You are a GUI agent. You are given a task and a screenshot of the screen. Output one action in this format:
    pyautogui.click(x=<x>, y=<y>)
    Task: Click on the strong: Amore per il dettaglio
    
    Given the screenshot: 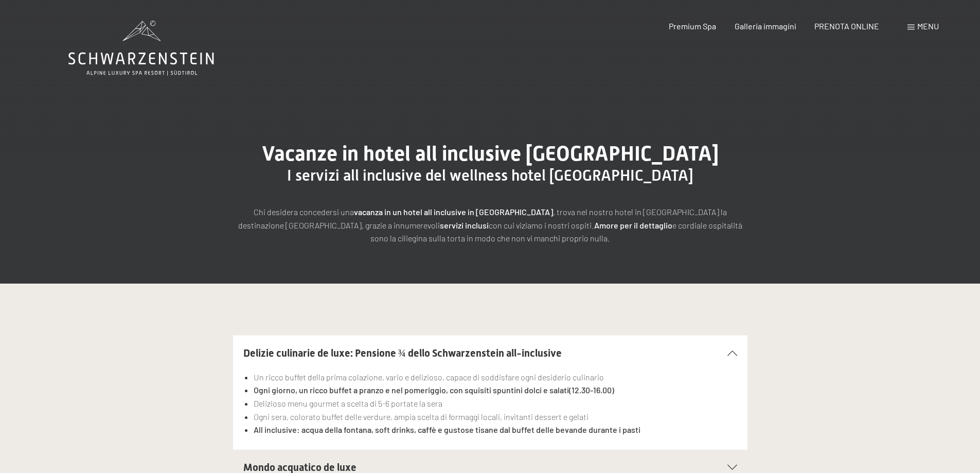 What is the action you would take?
    pyautogui.click(x=633, y=225)
    